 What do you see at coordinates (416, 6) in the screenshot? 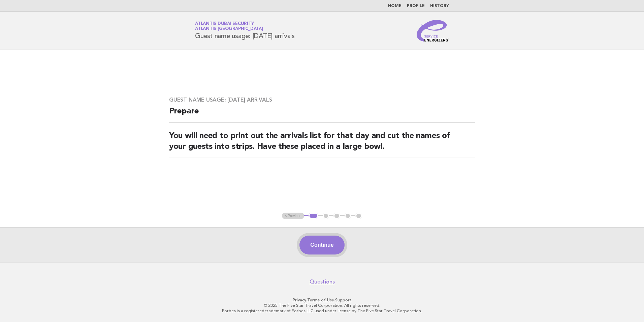
I see `a: Profile` at bounding box center [416, 6].